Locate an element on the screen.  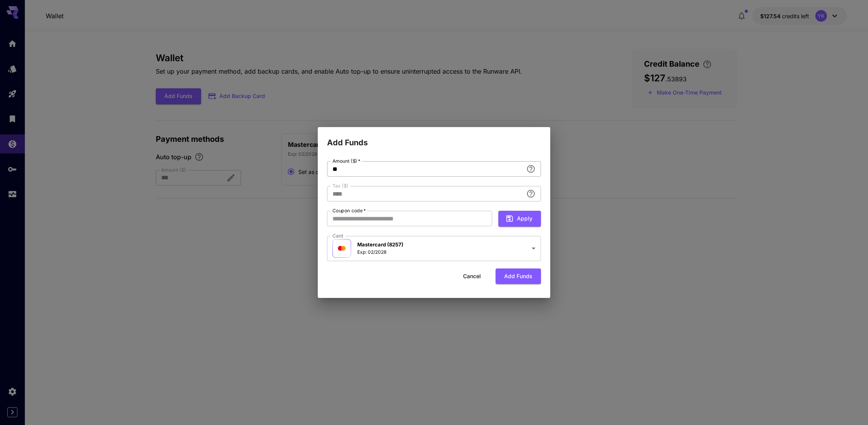
label: Amount ($) is located at coordinates (346, 161).